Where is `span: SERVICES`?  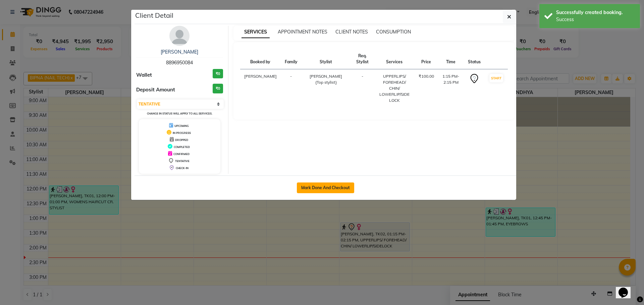
span: SERVICES is located at coordinates (256, 32).